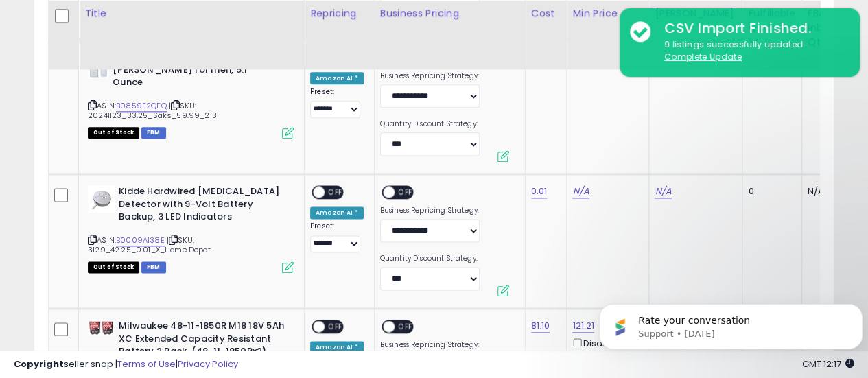 Image resolution: width=868 pixels, height=378 pixels. What do you see at coordinates (450, 13) in the screenshot?
I see `div: Business Pricing` at bounding box center [450, 13].